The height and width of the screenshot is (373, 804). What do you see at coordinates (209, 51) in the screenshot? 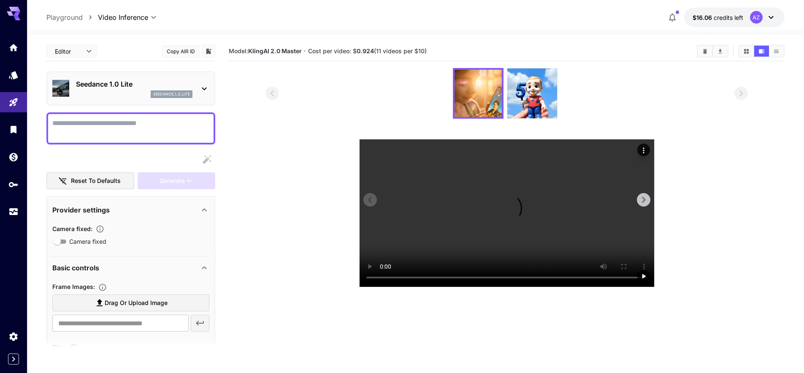
I see `button: Add to library` at bounding box center [209, 51].